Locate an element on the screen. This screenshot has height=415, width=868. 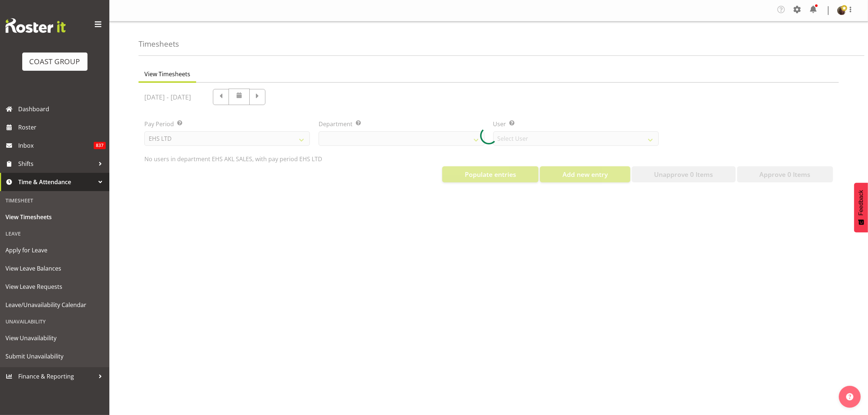
div: Timesheet is located at coordinates (54, 200).